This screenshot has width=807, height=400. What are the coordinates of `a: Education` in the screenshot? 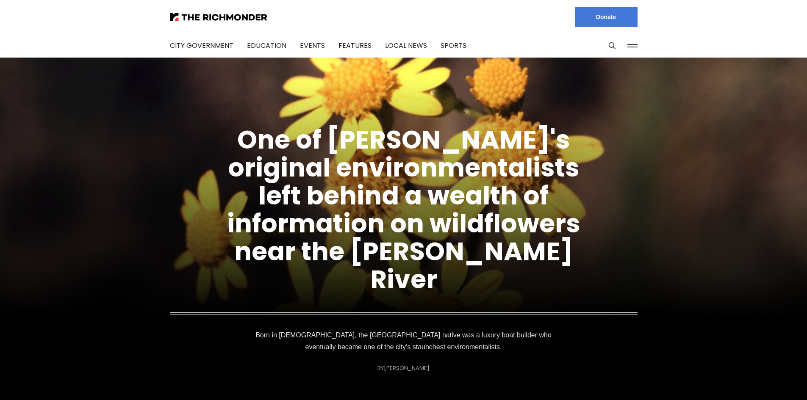 It's located at (267, 45).